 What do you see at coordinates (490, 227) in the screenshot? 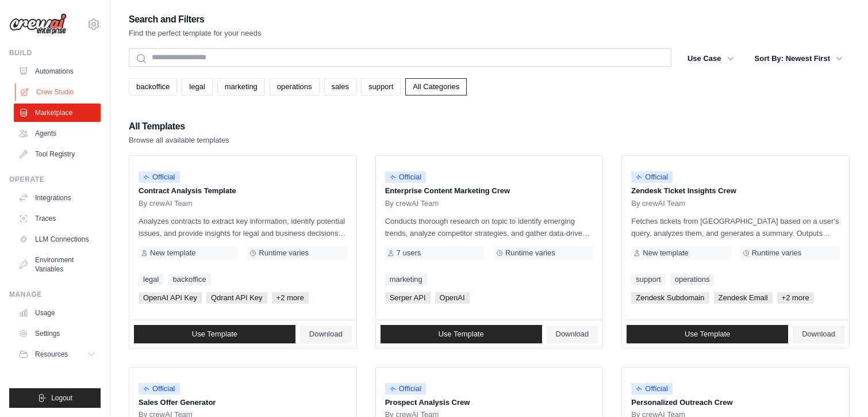
I see `p: Conducts thorough research on topic to identify emerging trends, analyze competitor strategies, a...` at bounding box center [490, 227].